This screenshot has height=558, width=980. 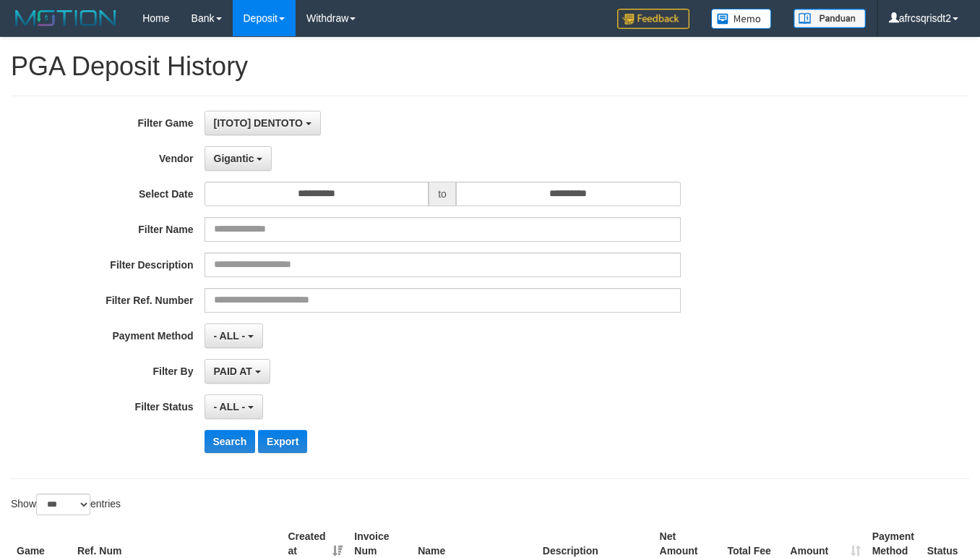 I want to click on label: Show entries, so click(x=66, y=504).